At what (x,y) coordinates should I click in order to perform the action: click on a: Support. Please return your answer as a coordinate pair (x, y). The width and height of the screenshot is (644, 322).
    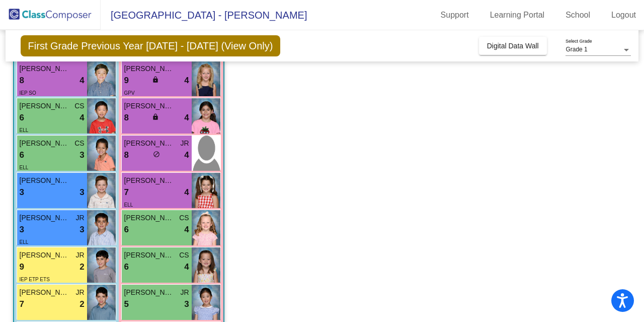
    Looking at the image, I should click on (455, 15).